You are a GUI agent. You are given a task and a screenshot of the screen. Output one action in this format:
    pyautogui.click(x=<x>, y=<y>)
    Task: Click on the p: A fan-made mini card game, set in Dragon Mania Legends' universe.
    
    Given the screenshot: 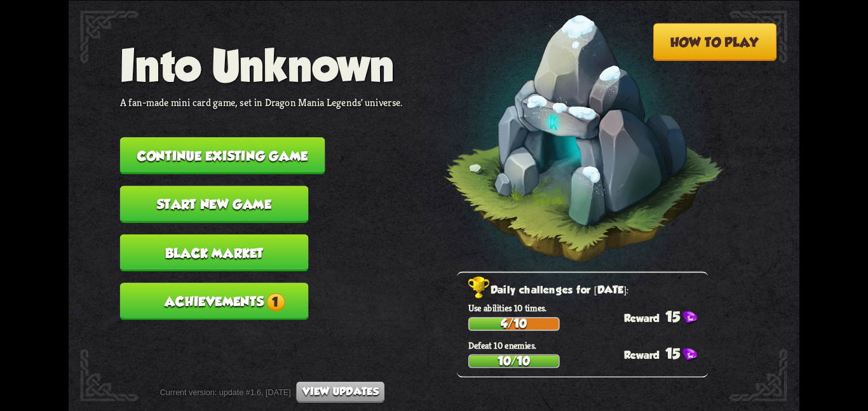 What is the action you would take?
    pyautogui.click(x=261, y=101)
    